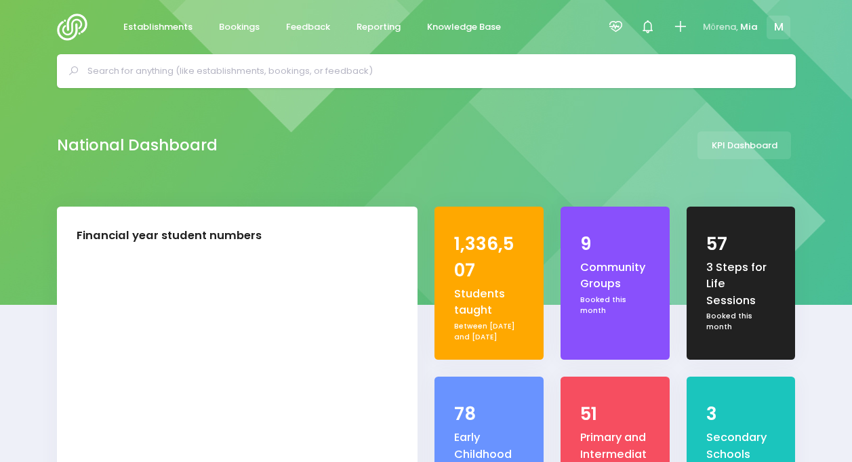 The height and width of the screenshot is (462, 852). I want to click on span: Knowledge Base, so click(464, 27).